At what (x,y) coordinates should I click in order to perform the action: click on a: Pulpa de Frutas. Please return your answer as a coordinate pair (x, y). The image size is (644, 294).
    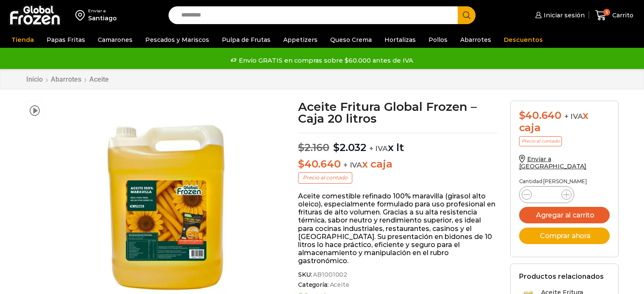
    Looking at the image, I should click on (246, 40).